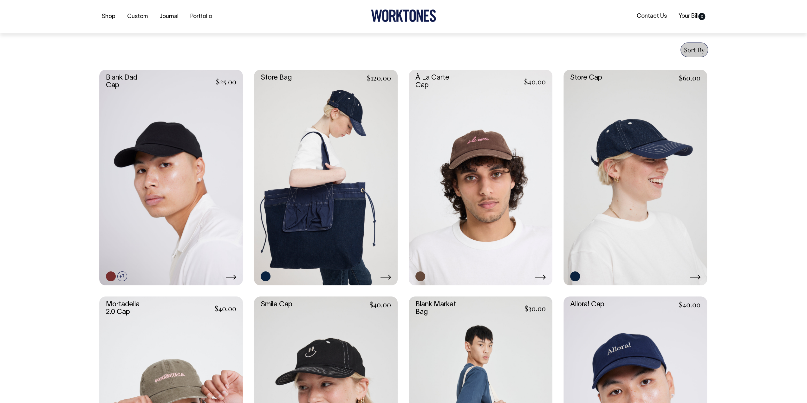  I want to click on a: Contact Us, so click(651, 16).